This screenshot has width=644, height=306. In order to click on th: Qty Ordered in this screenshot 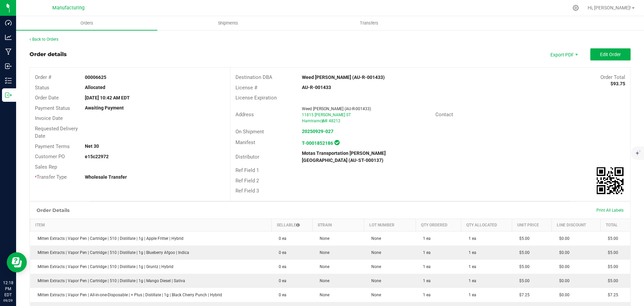, I will do `click(439, 225)`.